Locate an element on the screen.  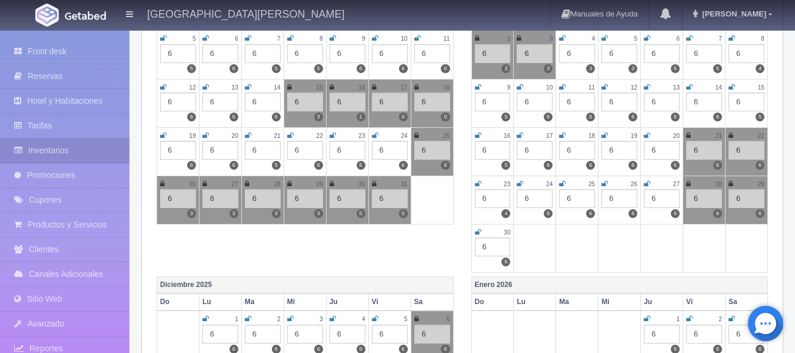
th: Lu is located at coordinates (220, 301).